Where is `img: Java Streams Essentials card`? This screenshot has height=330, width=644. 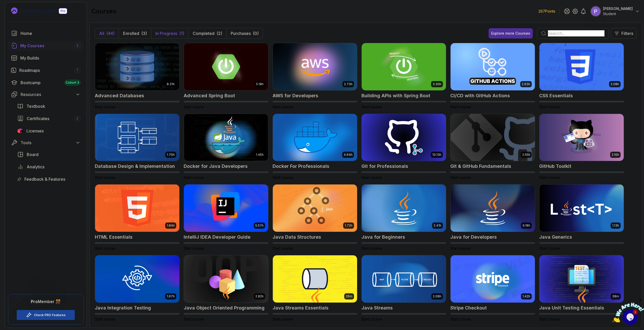
img: Java Streams Essentials card is located at coordinates (315, 279).